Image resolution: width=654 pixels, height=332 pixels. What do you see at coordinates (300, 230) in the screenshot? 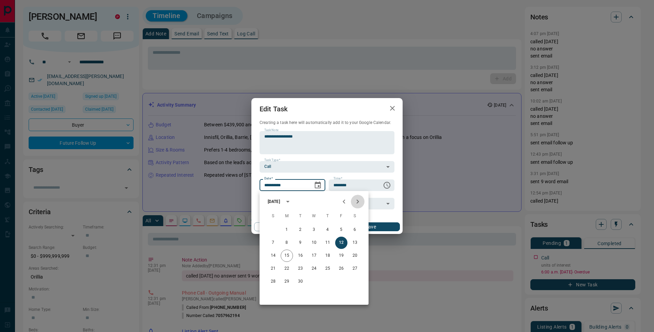
I see `button: 2` at bounding box center [300, 230].